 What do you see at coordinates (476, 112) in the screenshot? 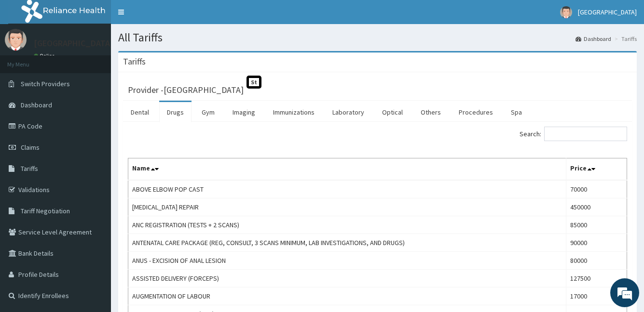
I see `a: Procedures` at bounding box center [476, 112].